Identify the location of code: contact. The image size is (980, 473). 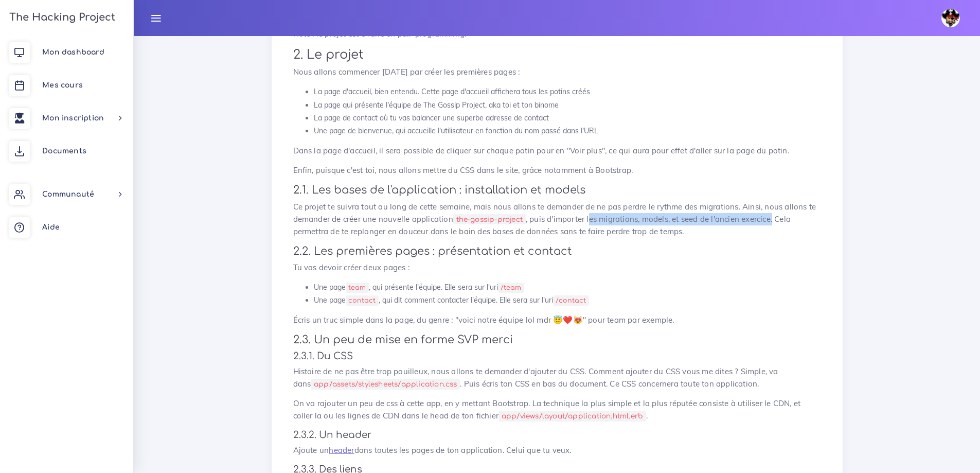
(362, 300).